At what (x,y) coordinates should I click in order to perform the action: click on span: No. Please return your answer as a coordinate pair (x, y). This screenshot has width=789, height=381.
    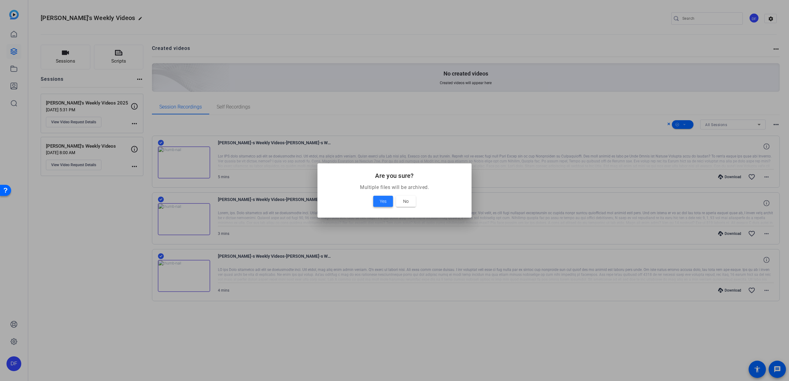
    Looking at the image, I should click on (406, 201).